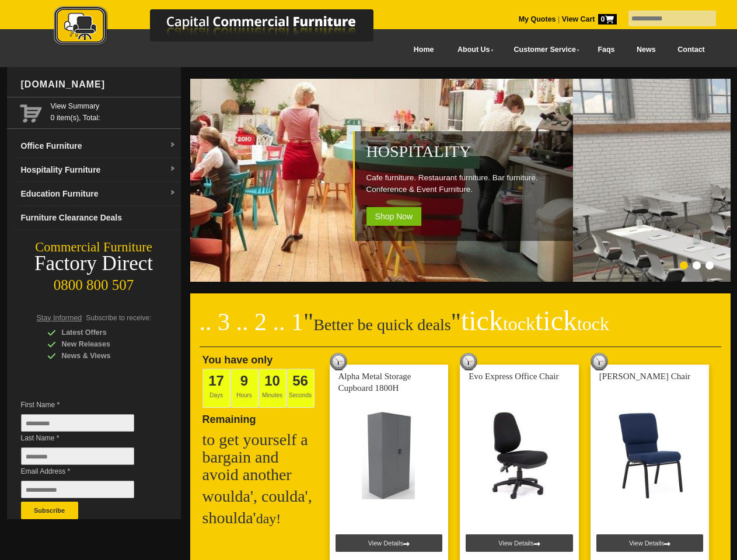 This screenshot has width=737, height=560. What do you see at coordinates (300, 381) in the screenshot?
I see `span: 56` at bounding box center [300, 381].